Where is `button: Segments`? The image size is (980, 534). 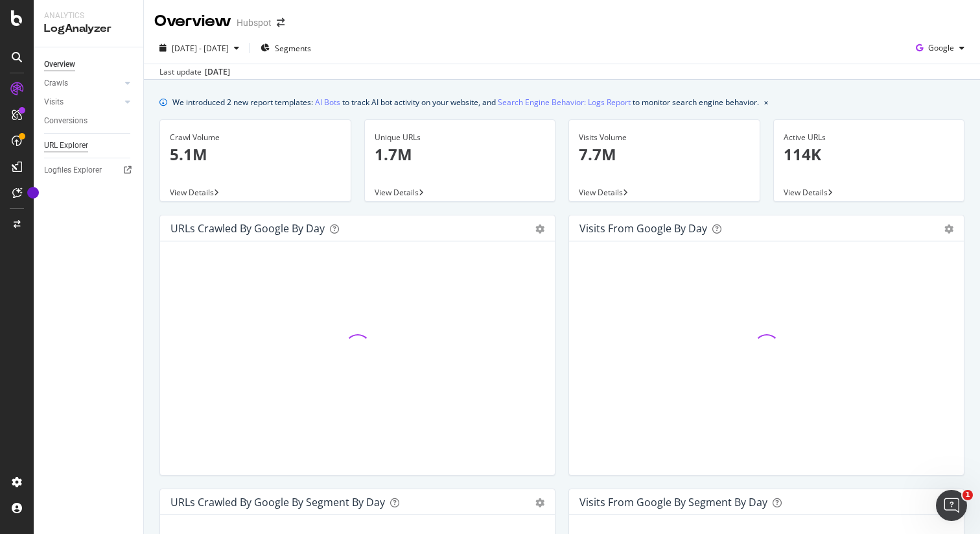
button: Segments is located at coordinates (286, 48).